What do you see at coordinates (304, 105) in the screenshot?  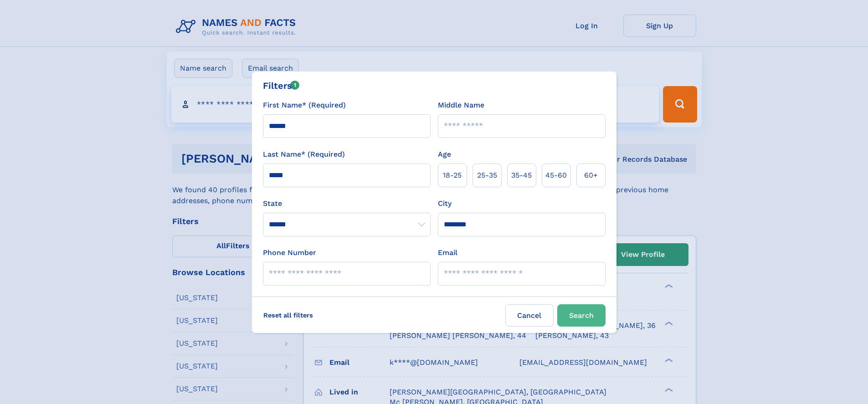 I see `label: First Name* (Required)` at bounding box center [304, 105].